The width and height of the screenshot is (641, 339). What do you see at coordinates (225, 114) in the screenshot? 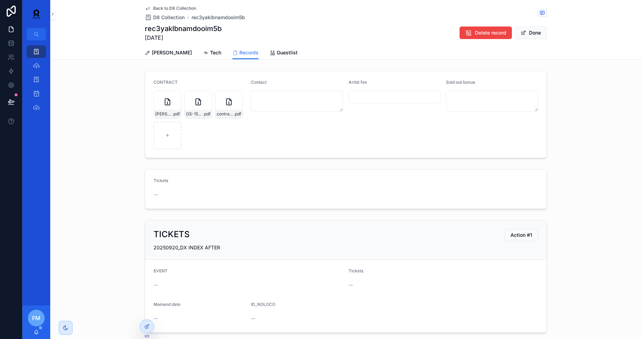
I see `span: contract_mean202405113-(1)` at bounding box center [225, 114].